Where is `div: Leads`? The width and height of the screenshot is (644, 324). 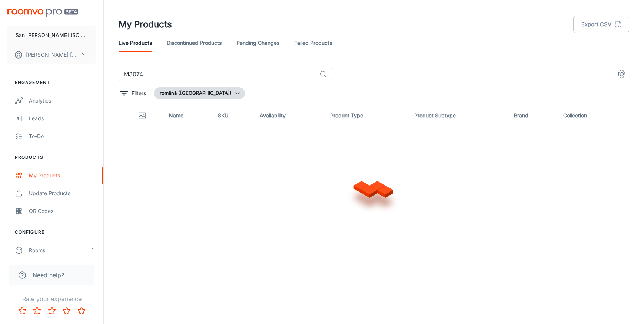
div: Leads is located at coordinates (63, 119).